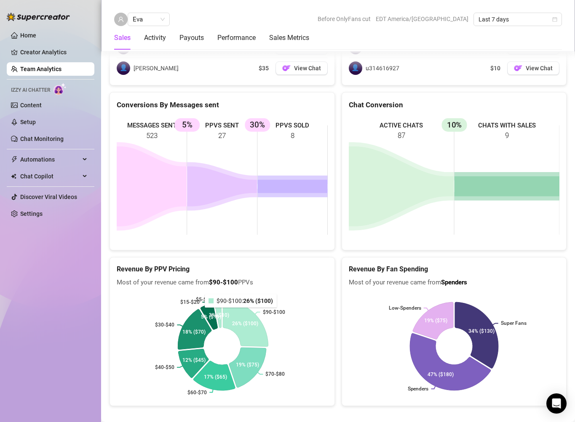  Describe the element at coordinates (42, 139) in the screenshot. I see `a: Chat Monitoring` at that location.